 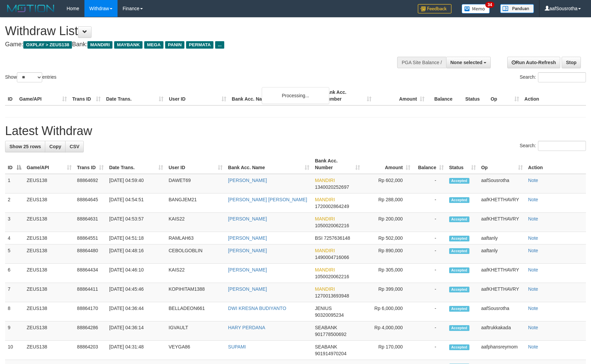 I want to click on td: VEYGA86, so click(x=195, y=350).